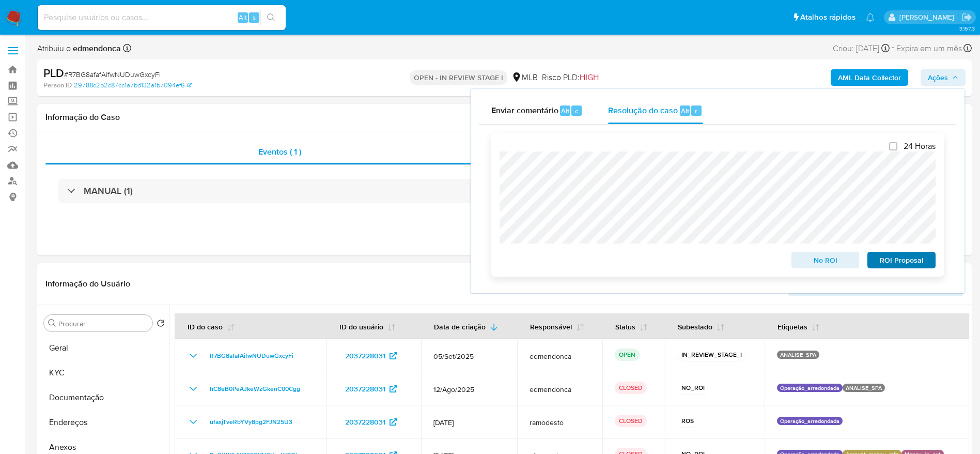  What do you see at coordinates (902, 260) in the screenshot?
I see `span: ROI Proposal` at bounding box center [902, 260].